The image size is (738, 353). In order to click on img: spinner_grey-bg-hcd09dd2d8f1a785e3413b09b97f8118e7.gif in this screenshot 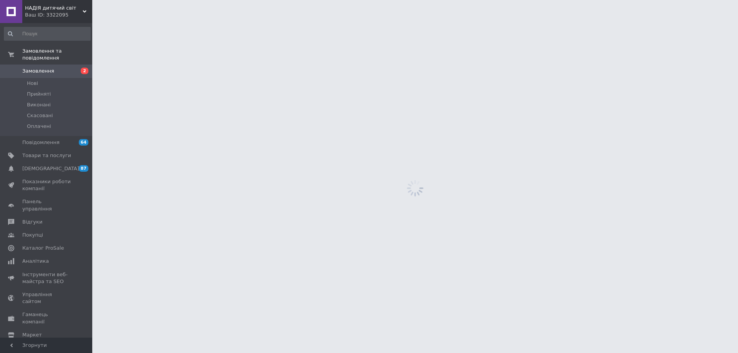, I will do `click(415, 188)`.